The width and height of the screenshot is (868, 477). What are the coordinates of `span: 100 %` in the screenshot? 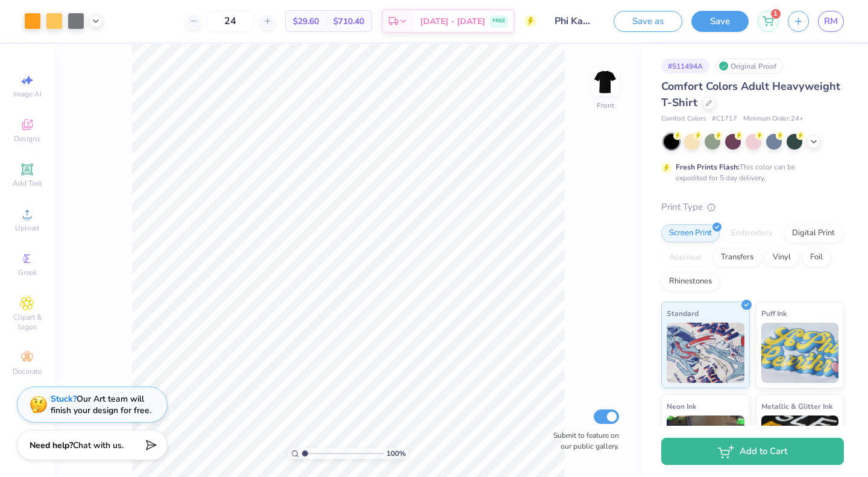 It's located at (396, 453).